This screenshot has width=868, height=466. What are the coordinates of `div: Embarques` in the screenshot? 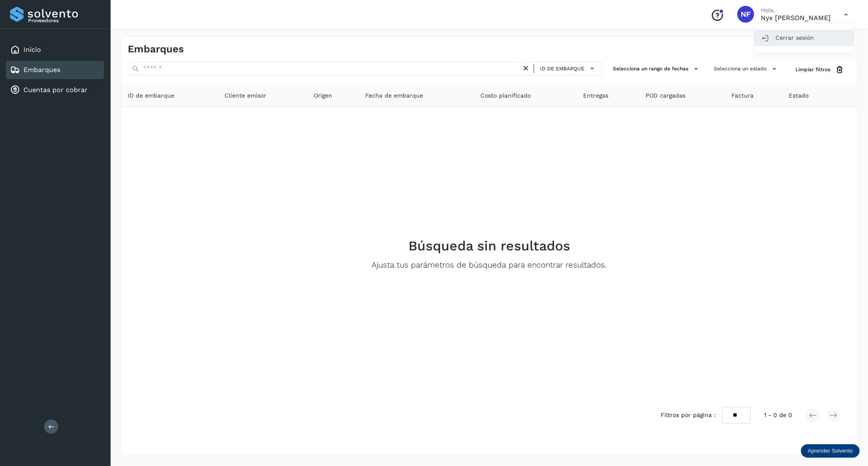 It's located at (55, 70).